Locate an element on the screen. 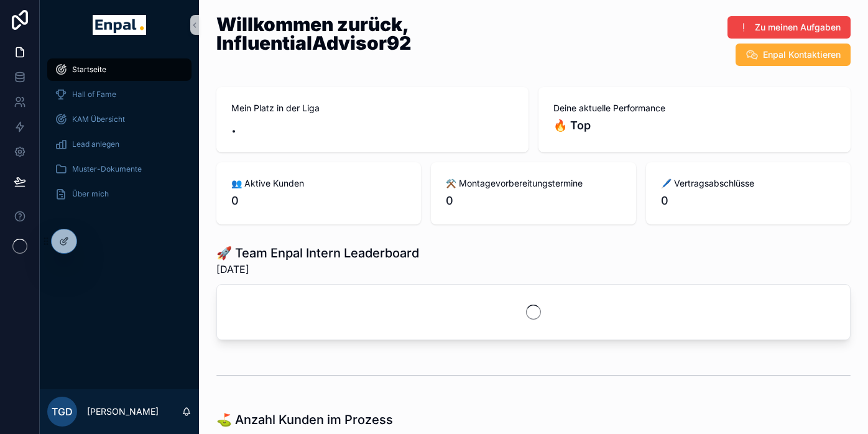 This screenshot has width=868, height=434. button: Enpal Kontaktieren is located at coordinates (792, 55).